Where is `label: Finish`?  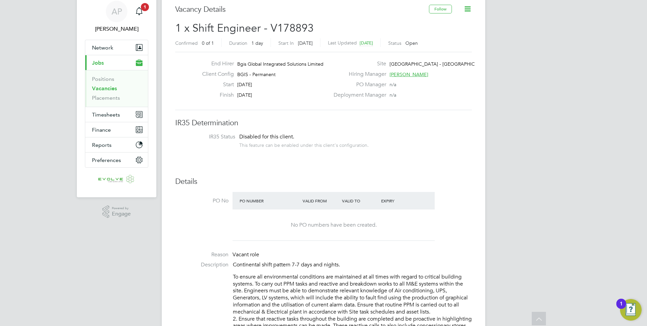 label: Finish is located at coordinates (215, 95).